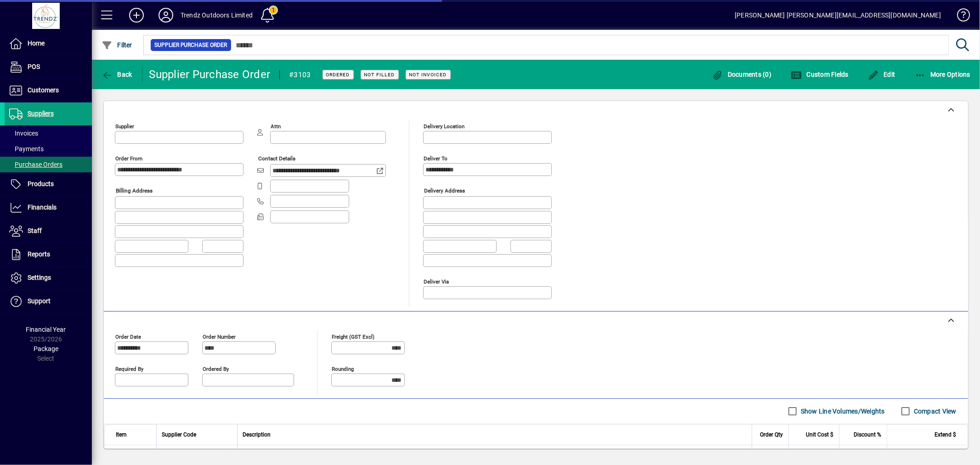 This screenshot has width=980, height=465. What do you see at coordinates (443, 127) in the screenshot?
I see `mat-label: Delivery Location` at bounding box center [443, 127].